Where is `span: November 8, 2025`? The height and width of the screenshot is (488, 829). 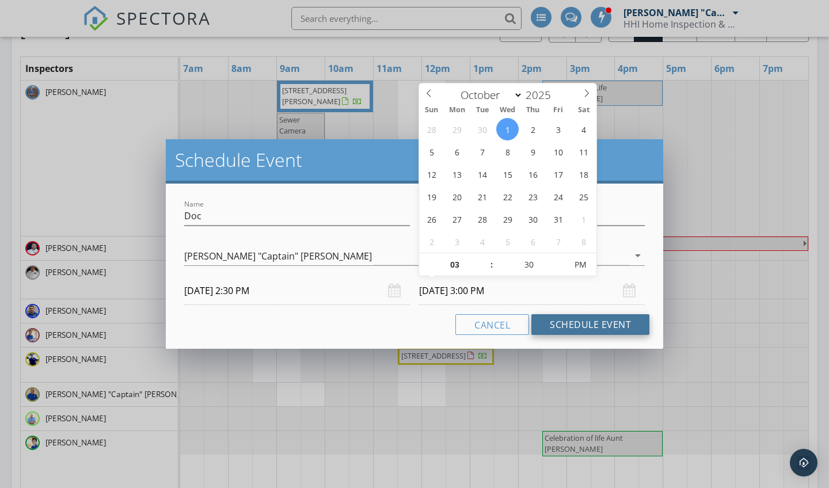
span: November 8, 2025 is located at coordinates (583, 241).